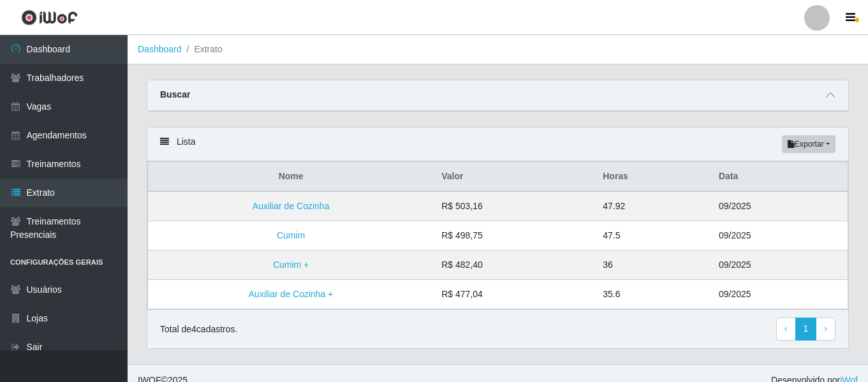  Describe the element at coordinates (514, 206) in the screenshot. I see `td: R$ 503,16` at that location.